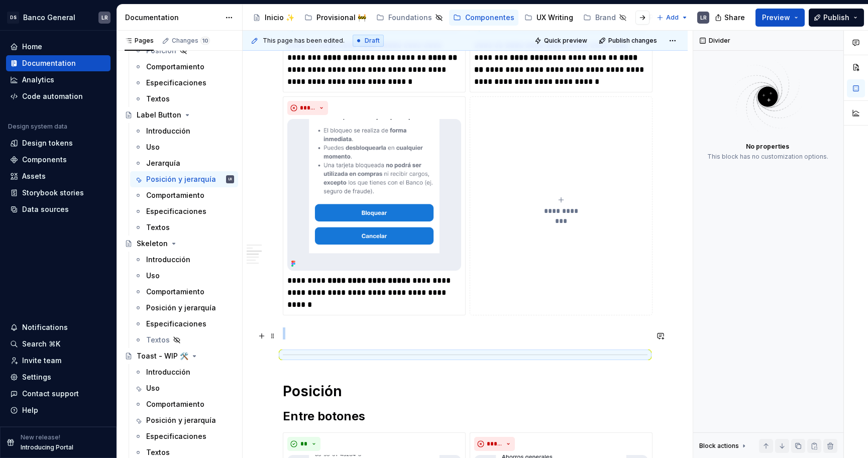 This screenshot has width=868, height=458. I want to click on a: Componentes, so click(484, 17).